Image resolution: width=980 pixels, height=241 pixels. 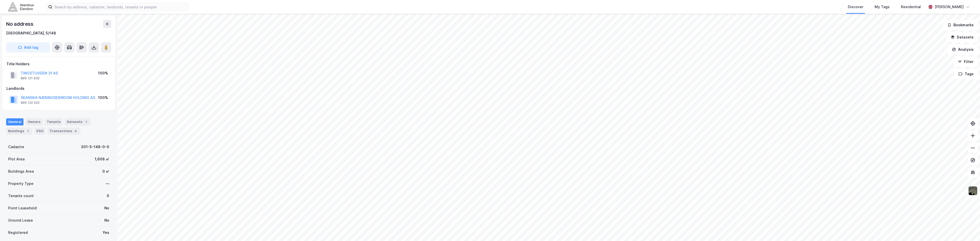 What do you see at coordinates (120, 7) in the screenshot?
I see `input: Search by address, cadastre, landlords, tenants or people` at bounding box center [120, 7].